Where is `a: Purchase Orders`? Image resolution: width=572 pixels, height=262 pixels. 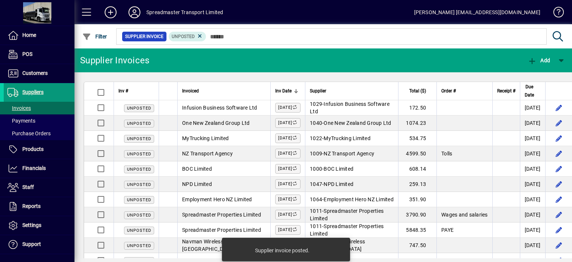
a: Purchase Orders is located at coordinates (39, 133).